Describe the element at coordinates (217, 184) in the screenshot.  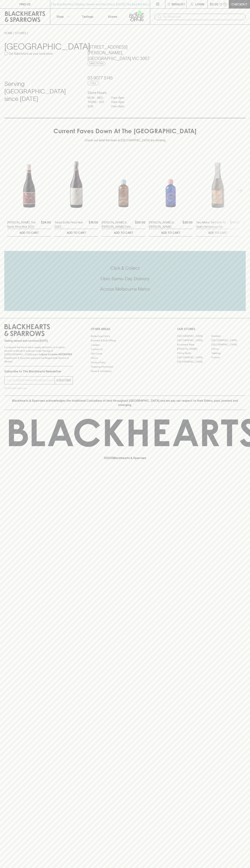
I see `img: Two Metre Tall Forth All Grain Farmhouse Ale` at that location.